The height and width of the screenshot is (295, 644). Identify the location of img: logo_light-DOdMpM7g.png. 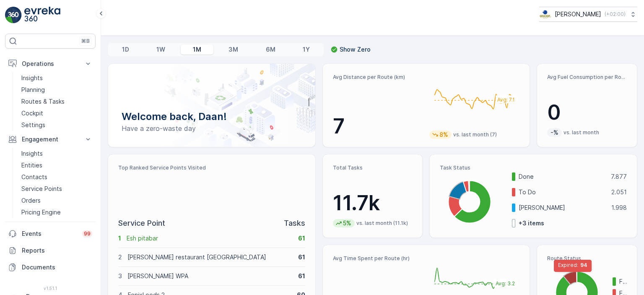
(42, 15).